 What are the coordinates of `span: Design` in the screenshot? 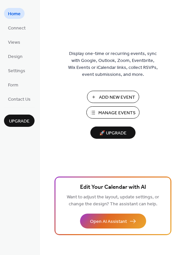 It's located at (15, 57).